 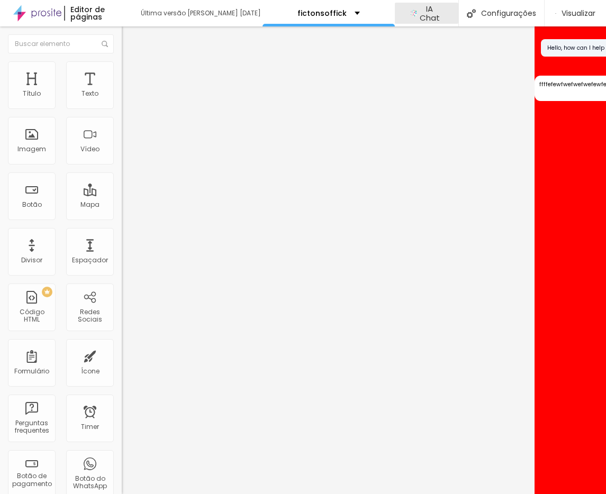 I want to click on div: Título, so click(x=32, y=94).